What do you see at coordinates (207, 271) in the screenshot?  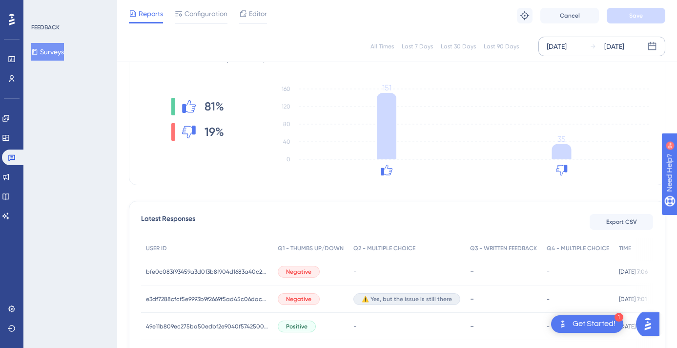 I see `span: bfe0c083f93459a3d013b8f904d1683a40c26a77fa4d75d52fe426587b44929d` at bounding box center [207, 271].